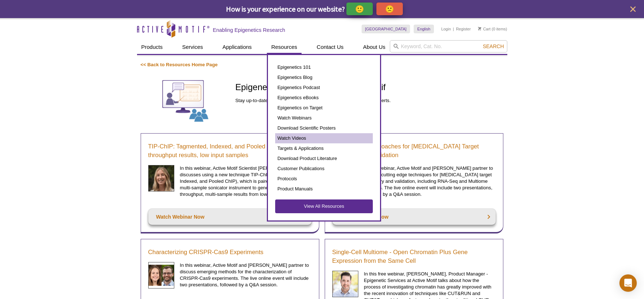 This screenshot has width=644, height=299. I want to click on a: Applications, so click(237, 47).